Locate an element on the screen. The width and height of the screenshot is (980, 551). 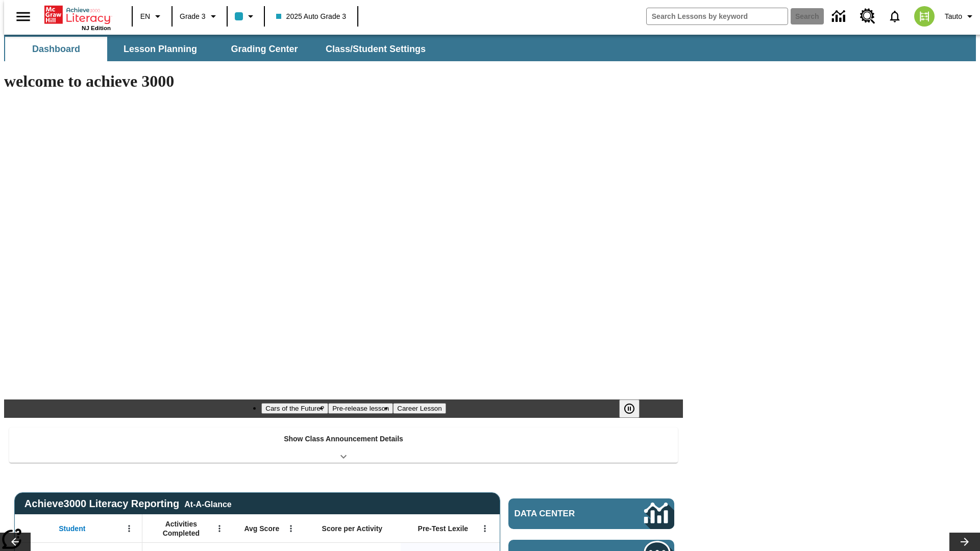
button: Slide 2 Pre-release lesson is located at coordinates (360, 408).